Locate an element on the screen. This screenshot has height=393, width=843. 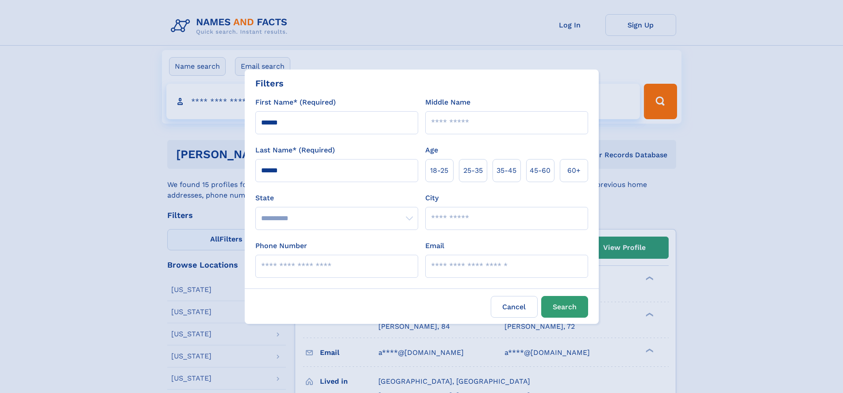
label: Last Name* (Required) is located at coordinates (295, 150).